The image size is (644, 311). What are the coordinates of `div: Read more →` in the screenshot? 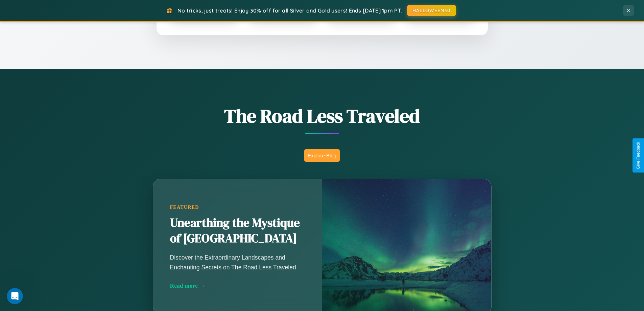 It's located at (238, 285).